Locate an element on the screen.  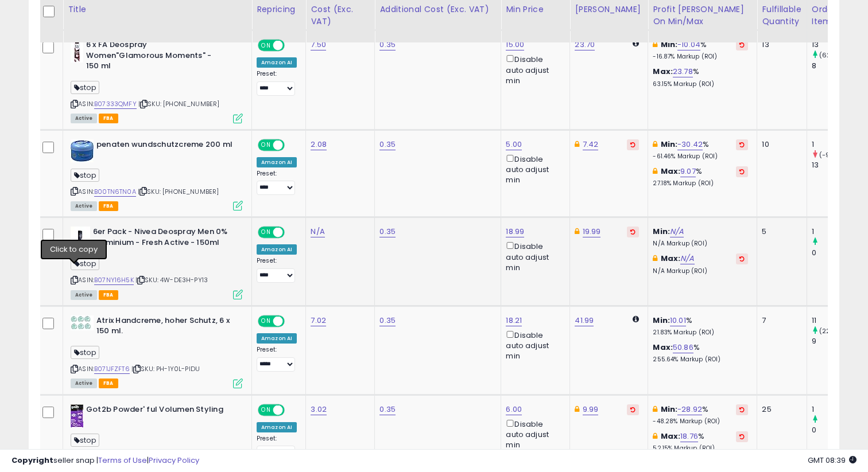
a: N/A is located at coordinates (318, 232).